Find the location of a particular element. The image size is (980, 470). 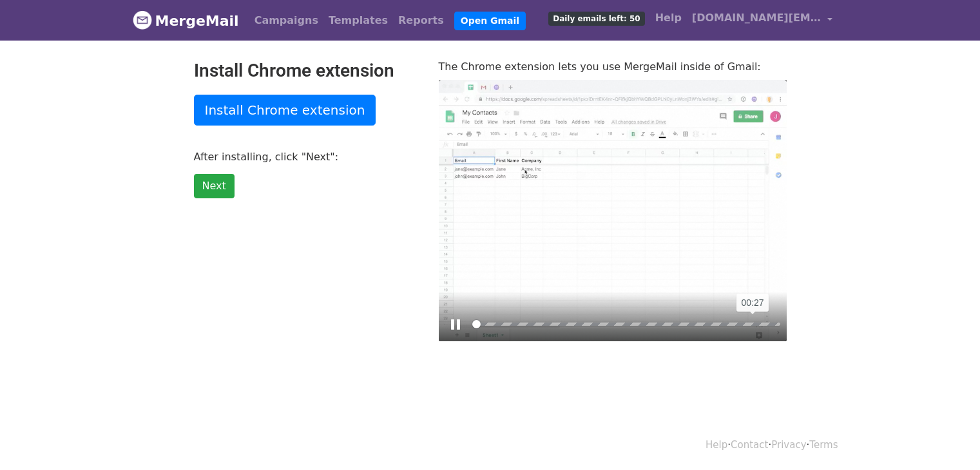

p: After installing, click "Next": is located at coordinates (307, 156).